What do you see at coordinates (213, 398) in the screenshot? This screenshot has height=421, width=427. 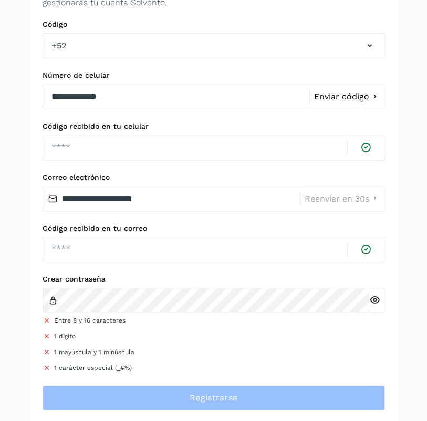 I see `span: Registrarse` at bounding box center [213, 398].